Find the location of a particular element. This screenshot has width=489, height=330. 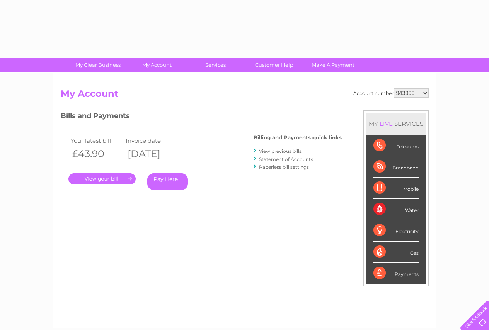

div: Mobile is located at coordinates (396, 188).